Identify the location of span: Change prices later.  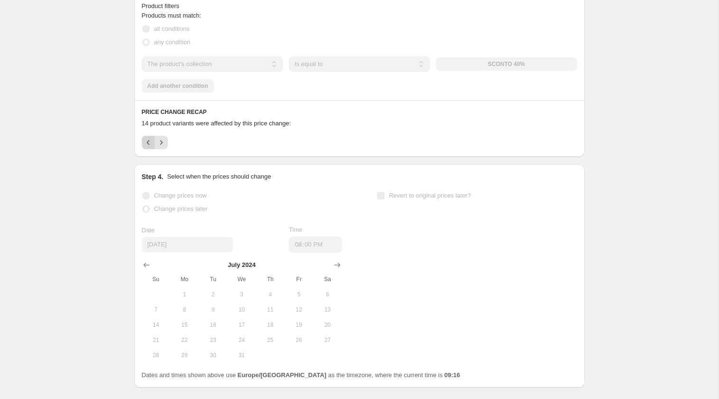
(181, 208).